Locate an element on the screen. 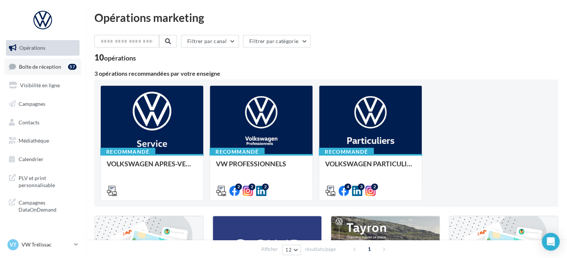 The height and width of the screenshot is (258, 567). span: 1 is located at coordinates (369, 249).